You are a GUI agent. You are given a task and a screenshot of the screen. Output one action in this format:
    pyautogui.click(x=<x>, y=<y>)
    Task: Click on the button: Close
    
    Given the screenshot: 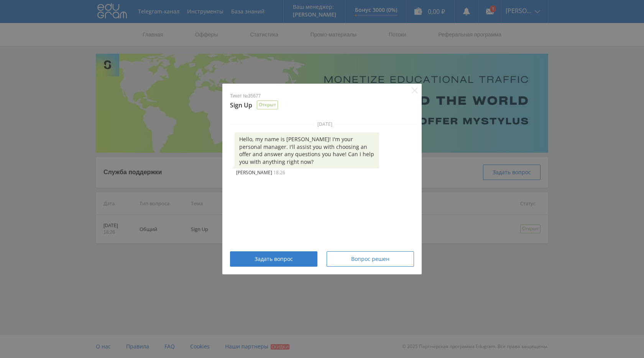 What is the action you would take?
    pyautogui.click(x=415, y=90)
    